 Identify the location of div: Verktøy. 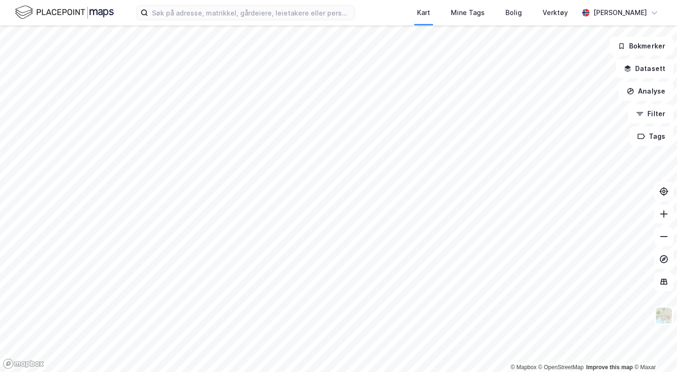
(555, 13).